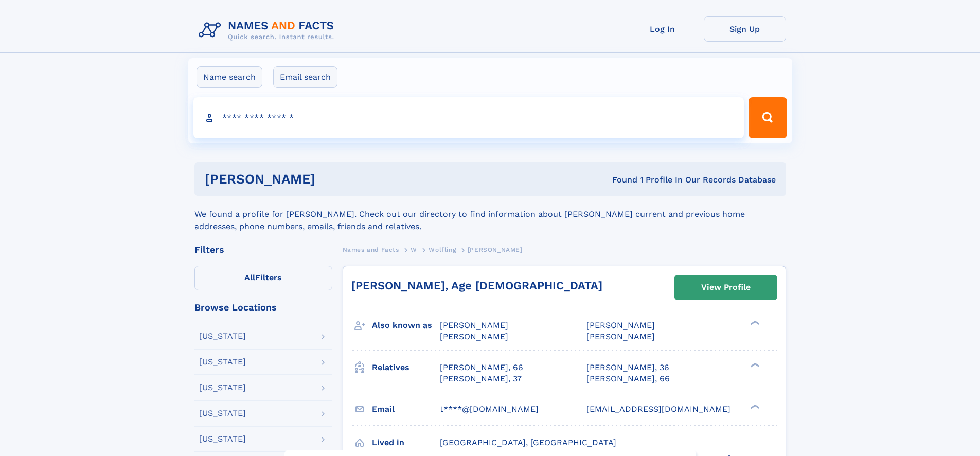 This screenshot has width=980, height=456. I want to click on label: Name search, so click(229, 77).